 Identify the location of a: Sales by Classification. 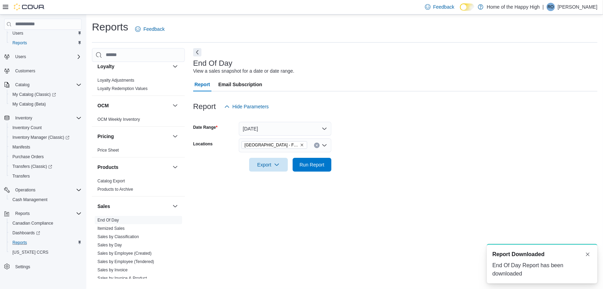
(118, 236).